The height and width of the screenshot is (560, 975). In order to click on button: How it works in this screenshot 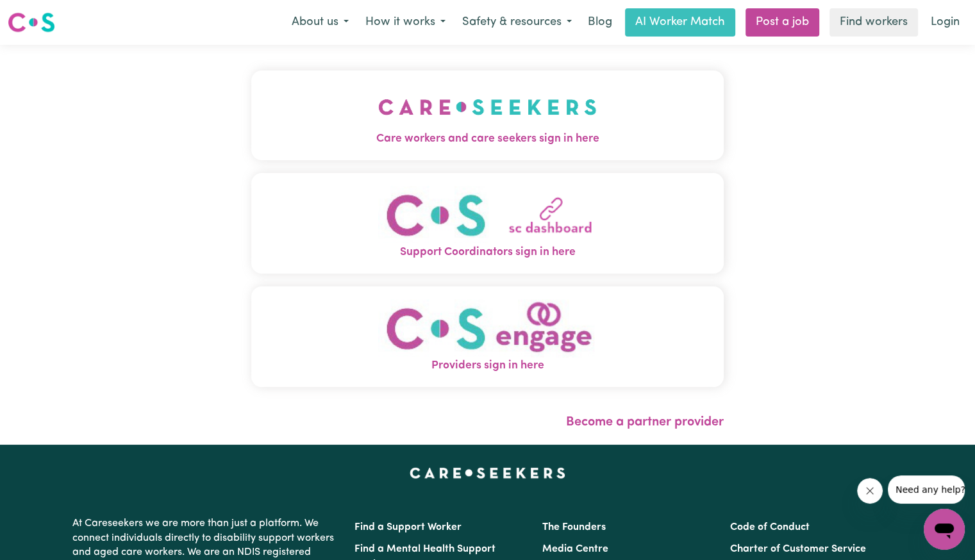, I will do `click(405, 22)`.